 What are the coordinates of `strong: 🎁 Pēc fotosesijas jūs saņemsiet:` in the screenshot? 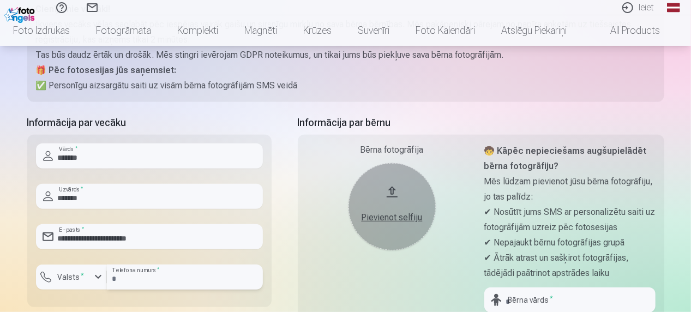 It's located at (106, 70).